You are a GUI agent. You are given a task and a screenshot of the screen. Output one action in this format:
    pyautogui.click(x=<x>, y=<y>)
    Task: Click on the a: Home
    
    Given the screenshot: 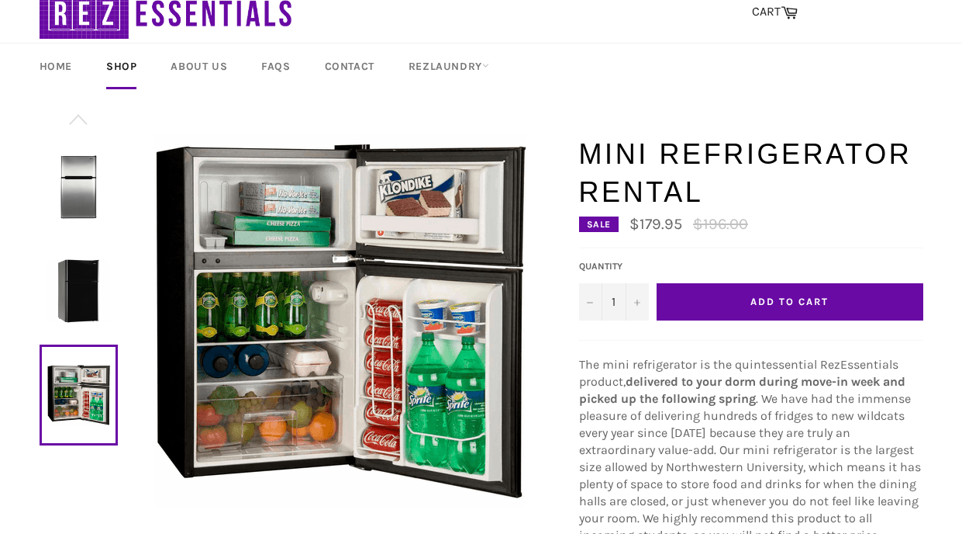 What is the action you would take?
    pyautogui.click(x=56, y=66)
    